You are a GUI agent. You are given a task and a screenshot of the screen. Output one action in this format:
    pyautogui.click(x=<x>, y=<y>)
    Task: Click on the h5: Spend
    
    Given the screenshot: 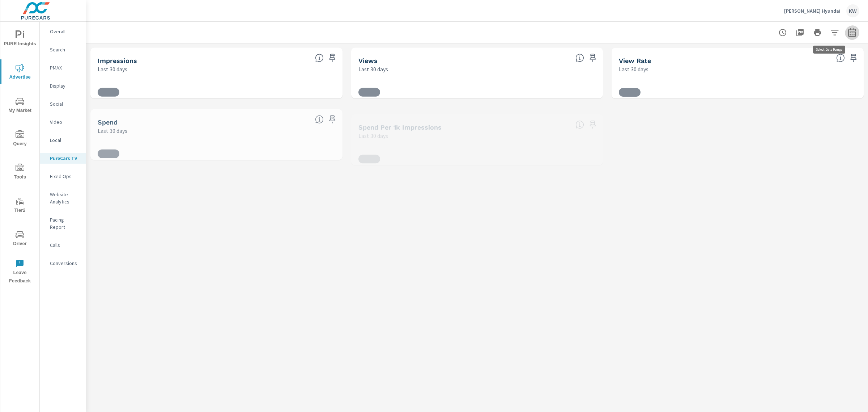 What is the action you would take?
    pyautogui.click(x=108, y=122)
    